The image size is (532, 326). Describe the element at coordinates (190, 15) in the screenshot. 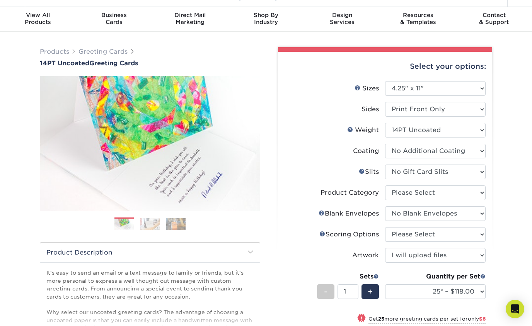

I see `span: Direct Mail` at that location.